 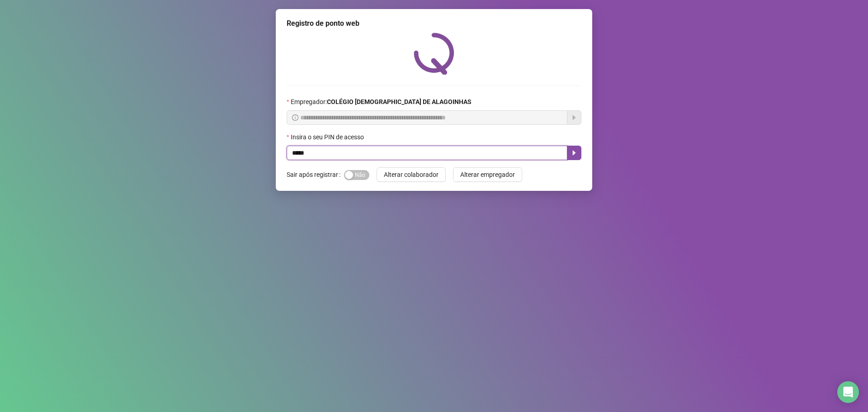 What do you see at coordinates (381, 102) in the screenshot?
I see `span: Empregador :` at bounding box center [381, 102].